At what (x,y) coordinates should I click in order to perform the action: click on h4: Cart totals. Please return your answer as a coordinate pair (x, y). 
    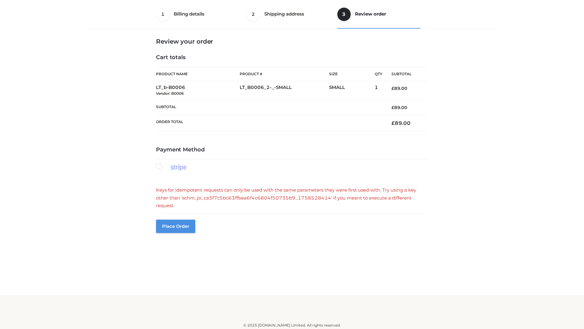
    Looking at the image, I should click on (292, 58).